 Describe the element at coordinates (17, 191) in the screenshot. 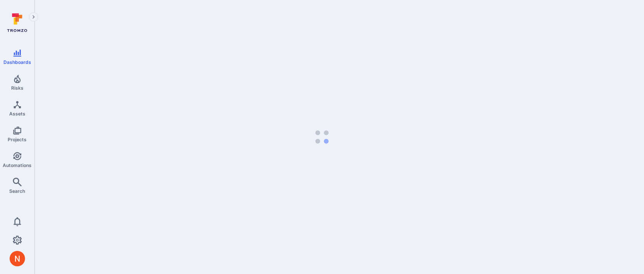

I see `span: Search` at that location.